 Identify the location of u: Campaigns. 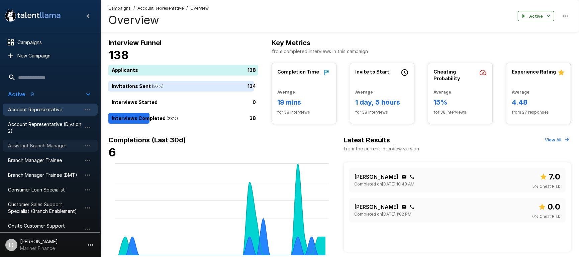
(119, 8).